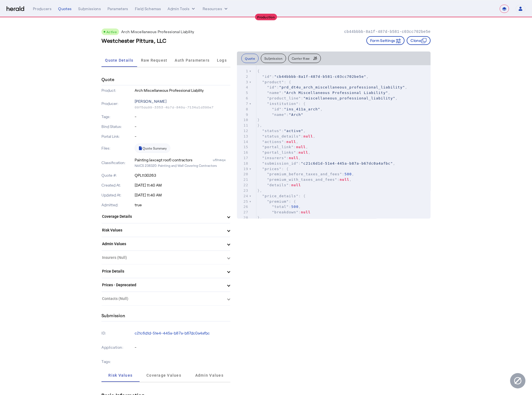 The image size is (532, 395). Describe the element at coordinates (278, 185) in the screenshot. I see `span: "details"` at that location.